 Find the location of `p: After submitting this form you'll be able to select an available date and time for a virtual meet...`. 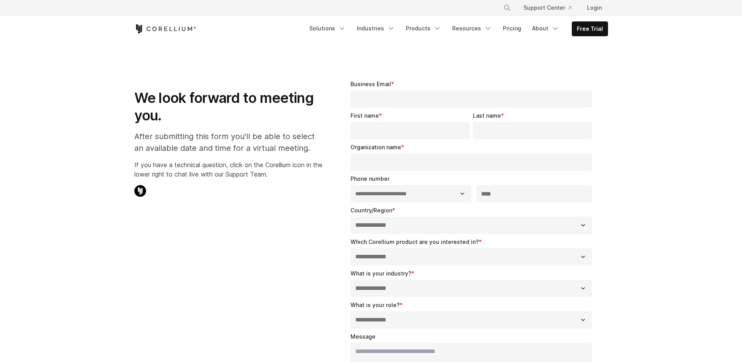

p: After submitting this form you'll be able to select an available date and time for a virtual meet... is located at coordinates (228, 142).